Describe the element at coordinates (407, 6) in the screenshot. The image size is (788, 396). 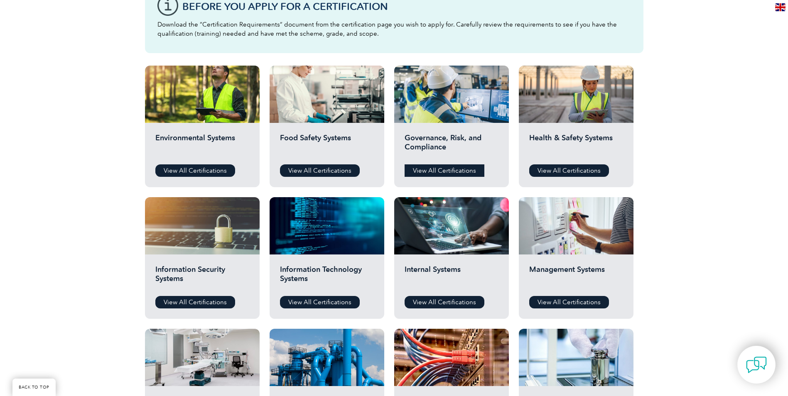
I see `h3: Before You Apply For a Certification` at that location.